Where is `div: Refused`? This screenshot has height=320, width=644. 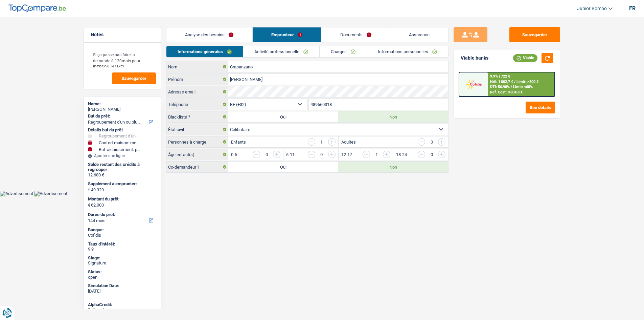
div: Refused is located at coordinates (122, 310).